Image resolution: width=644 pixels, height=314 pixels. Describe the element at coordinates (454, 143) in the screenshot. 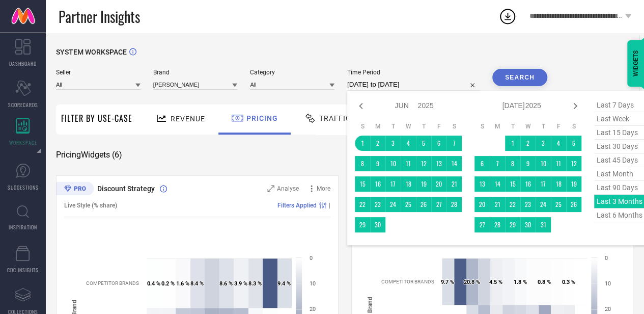

I see `td: Sat Jun 07 2025` at that location.